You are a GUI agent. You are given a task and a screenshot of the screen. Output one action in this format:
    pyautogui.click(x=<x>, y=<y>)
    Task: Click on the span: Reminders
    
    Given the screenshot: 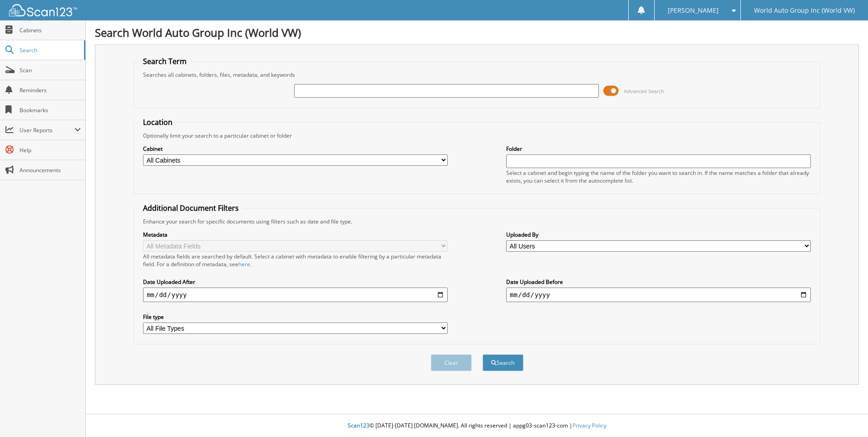 What is the action you would take?
    pyautogui.click(x=50, y=90)
    